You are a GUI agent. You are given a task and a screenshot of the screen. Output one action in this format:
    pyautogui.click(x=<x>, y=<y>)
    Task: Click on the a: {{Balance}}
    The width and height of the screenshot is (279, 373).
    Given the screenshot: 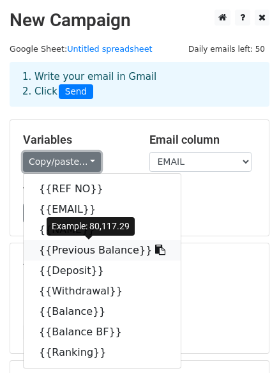 What is the action you would take?
    pyautogui.click(x=102, y=312)
    